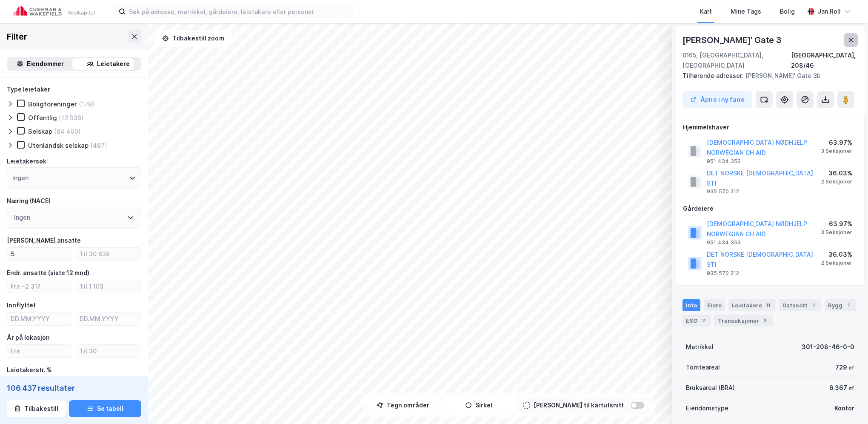 The image size is (868, 424). I want to click on div: 2, so click(703, 320).